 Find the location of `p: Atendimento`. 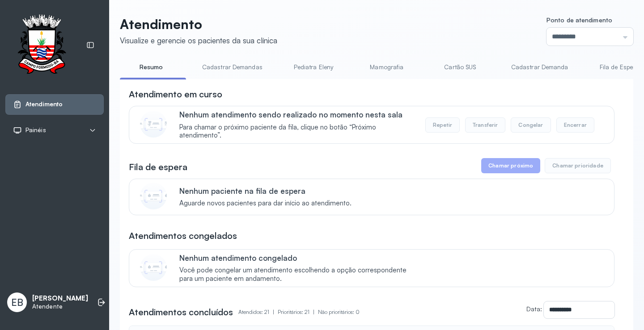

p: Atendimento is located at coordinates (198, 24).